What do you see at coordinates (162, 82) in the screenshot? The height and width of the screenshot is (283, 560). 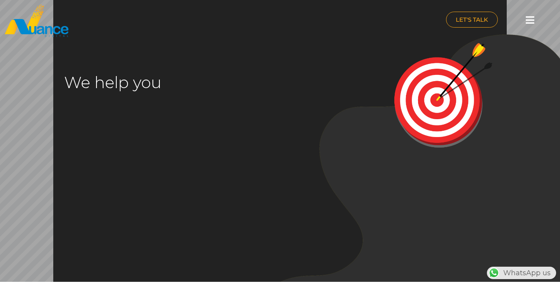 I see `rs-layer: We help you` at bounding box center [162, 82].